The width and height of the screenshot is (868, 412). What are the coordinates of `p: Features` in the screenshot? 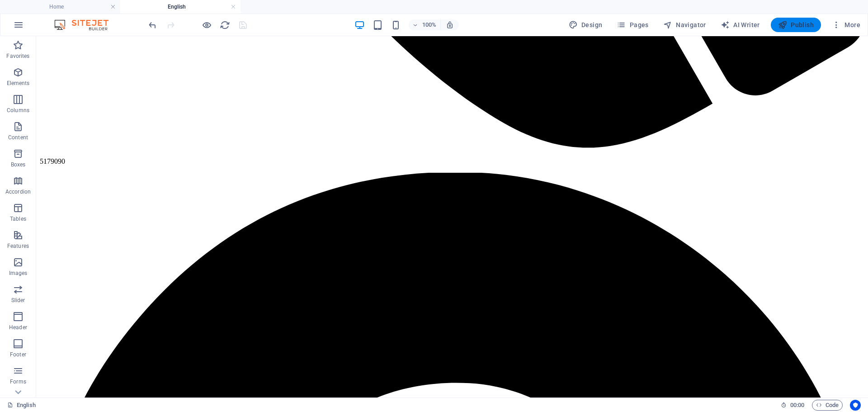 It's located at (18, 246).